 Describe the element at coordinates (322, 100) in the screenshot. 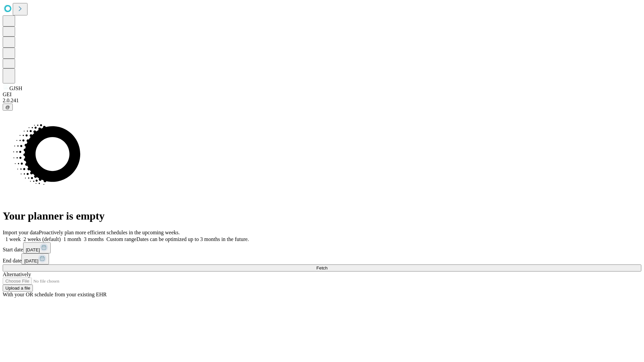

I see `div: 2.0.241` at that location.